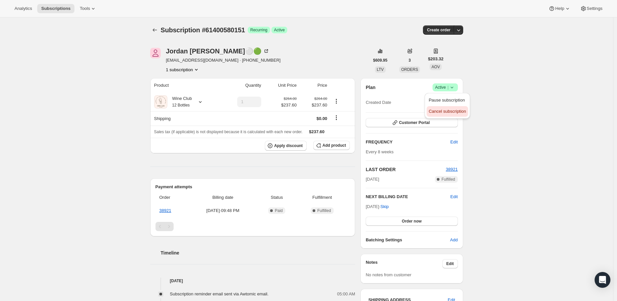 This screenshot has width=617, height=301. I want to click on button: Skip, so click(385, 207).